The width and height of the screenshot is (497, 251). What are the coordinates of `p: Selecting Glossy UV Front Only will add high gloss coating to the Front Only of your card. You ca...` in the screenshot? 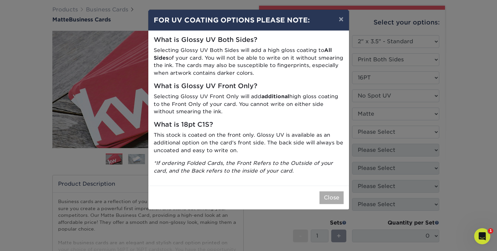 It's located at (249, 104).